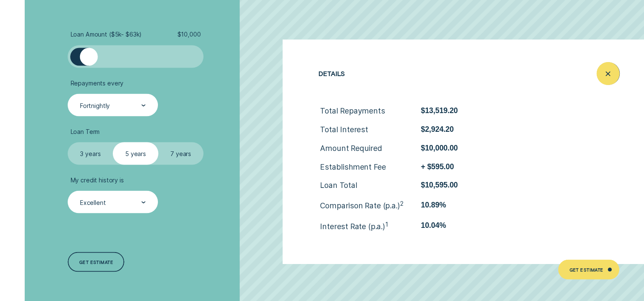 The height and width of the screenshot is (301, 644). I want to click on label: 7 years, so click(181, 153).